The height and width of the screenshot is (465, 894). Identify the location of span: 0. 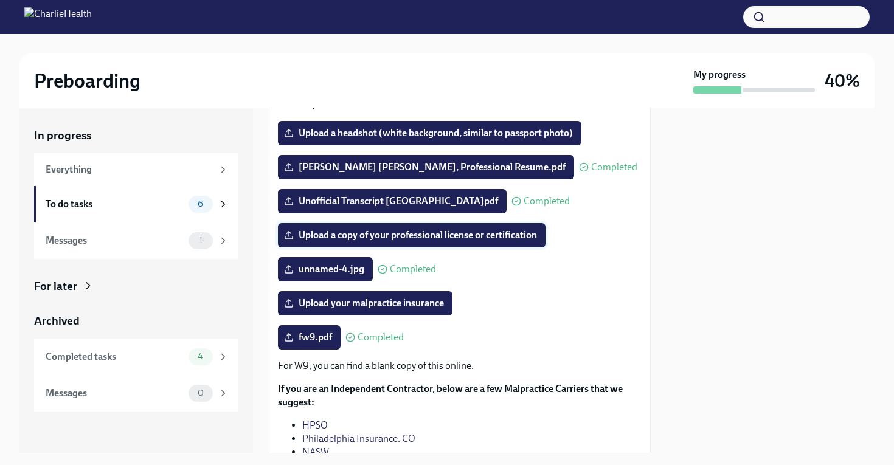
(201, 393).